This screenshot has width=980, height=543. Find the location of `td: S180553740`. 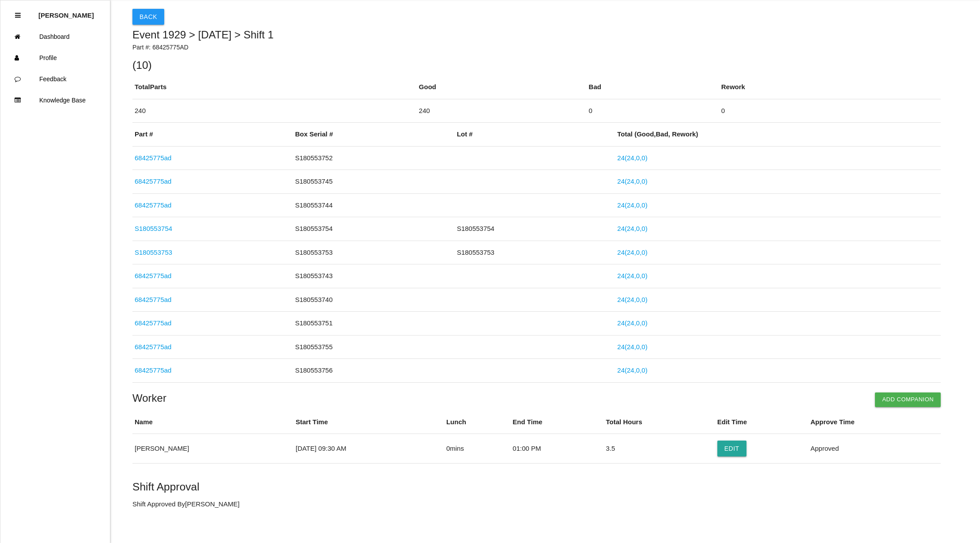

td: S180553740 is located at coordinates (373, 300).